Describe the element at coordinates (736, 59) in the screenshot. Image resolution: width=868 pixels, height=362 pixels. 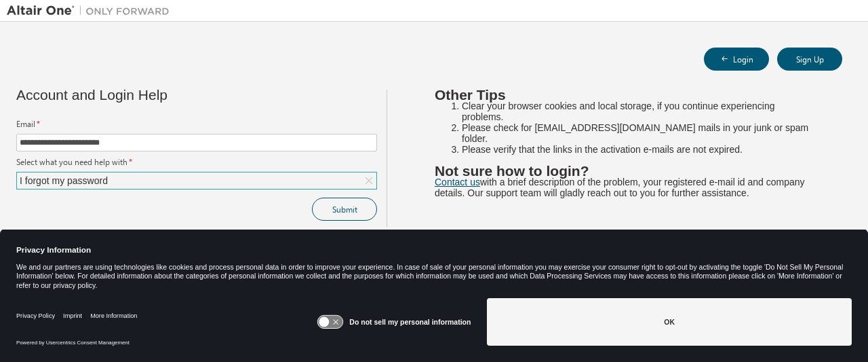
I see `button: Login` at that location.